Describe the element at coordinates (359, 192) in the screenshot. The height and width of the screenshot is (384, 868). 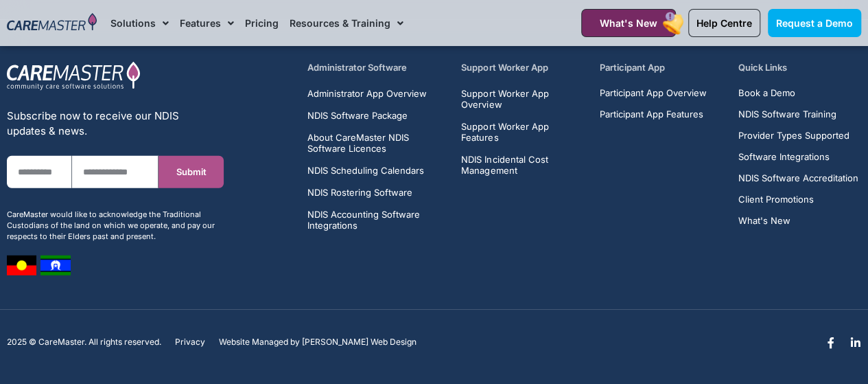
I see `span: NDIS Rostering Software` at that location.